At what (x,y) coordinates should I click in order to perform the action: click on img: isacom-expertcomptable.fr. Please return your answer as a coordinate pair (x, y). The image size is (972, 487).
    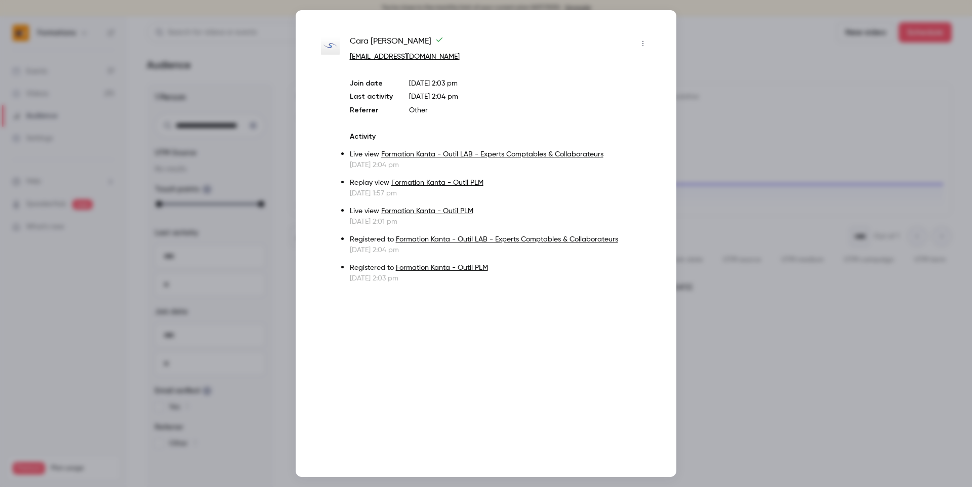
    Looking at the image, I should click on (330, 46).